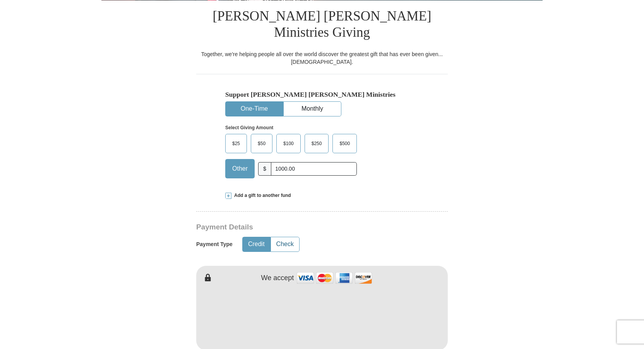 The height and width of the screenshot is (349, 644). Describe the element at coordinates (295, 227) in the screenshot. I see `h3: Payment Details` at that location.